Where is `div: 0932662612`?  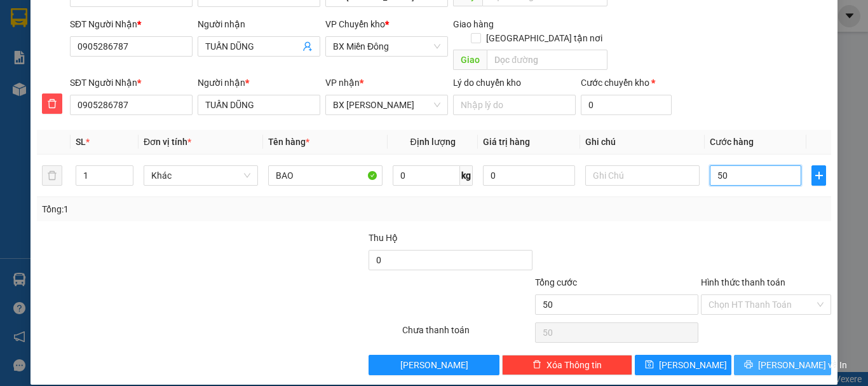
div: 0932662612 is located at coordinates (62, 65).